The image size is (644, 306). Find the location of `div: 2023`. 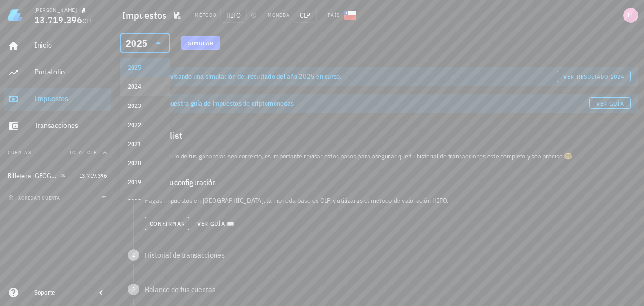

div: 2023 is located at coordinates (145, 106).